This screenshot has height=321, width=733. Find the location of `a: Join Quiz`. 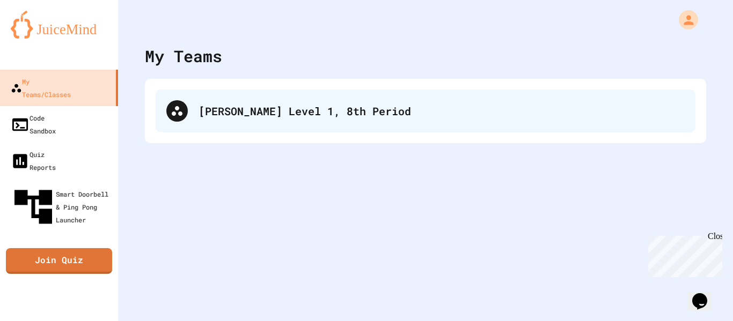

a: Join Quiz is located at coordinates (59, 261).